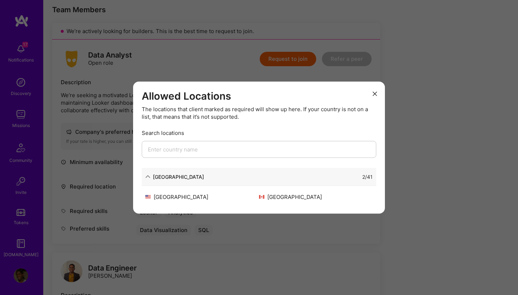 The image size is (518, 295). I want to click on input: Enter country name, so click(259, 149).